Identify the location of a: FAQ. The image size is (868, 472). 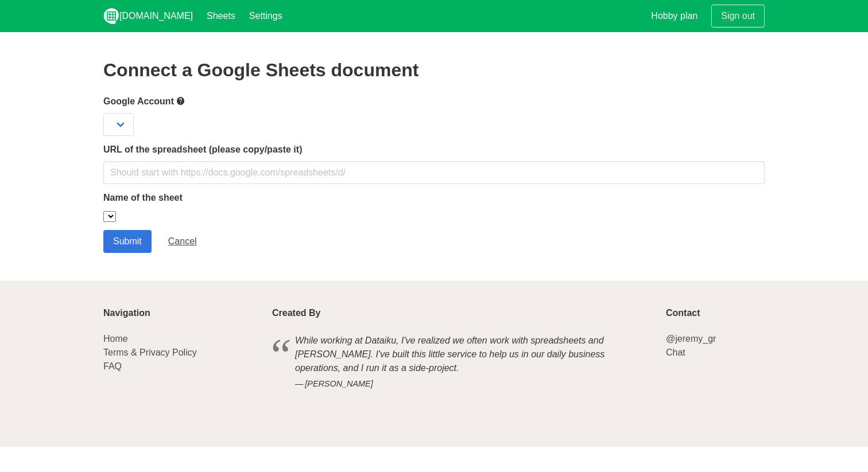
(112, 366).